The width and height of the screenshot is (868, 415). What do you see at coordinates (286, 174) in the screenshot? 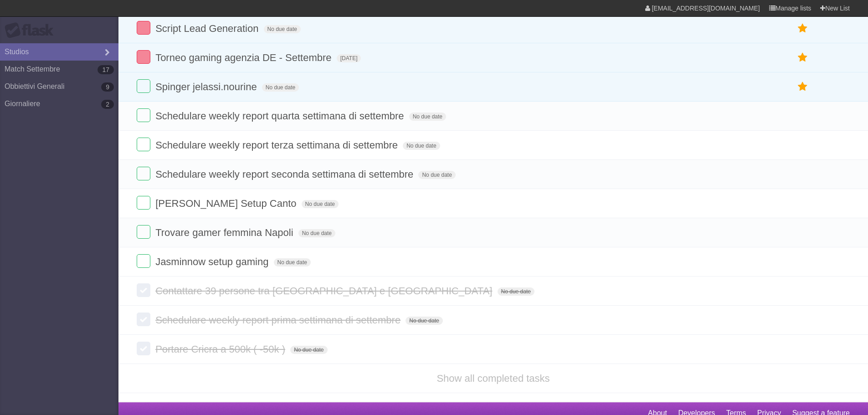
I see `span: Schedulare weekly report seconda settimana di settembre` at bounding box center [286, 174].